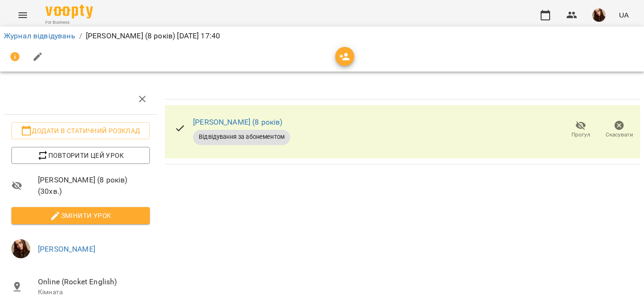 This screenshot has height=308, width=644. Describe the element at coordinates (94, 282) in the screenshot. I see `span: Online (Rocket English)` at that location.